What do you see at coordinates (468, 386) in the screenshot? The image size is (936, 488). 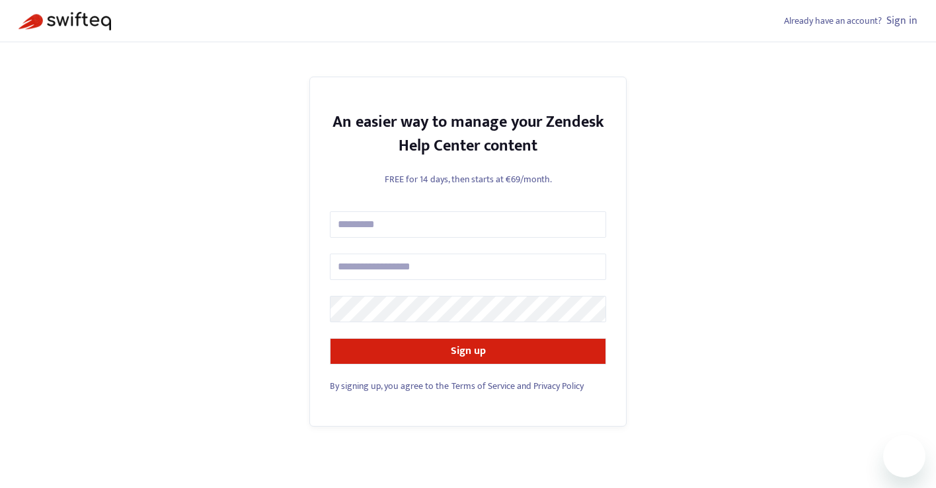 I see `div: and` at bounding box center [468, 386].